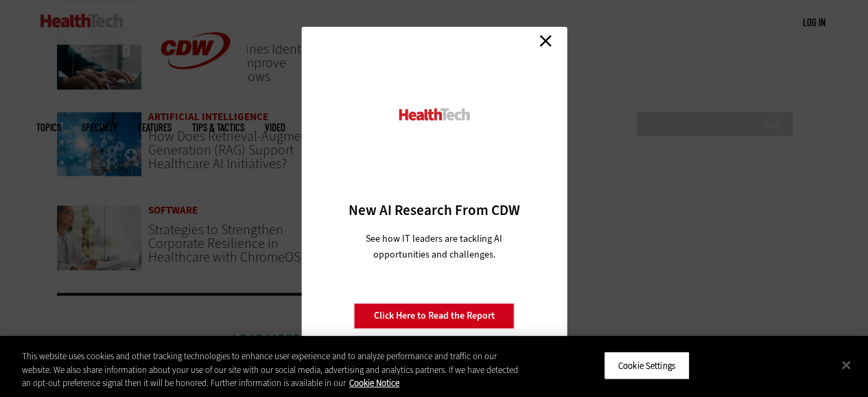 The height and width of the screenshot is (397, 868). Describe the element at coordinates (271, 369) in the screenshot. I see `div: This website uses cookies and other tracking technologies to enhance user experience and to analy...` at that location.